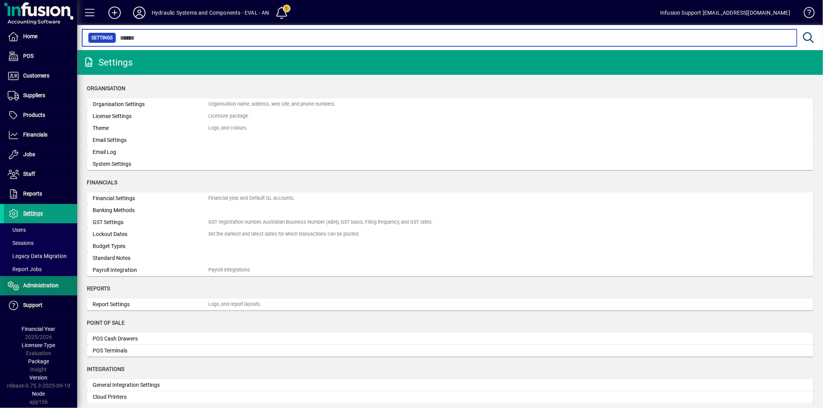  What do you see at coordinates (17, 230) in the screenshot?
I see `span: Users` at bounding box center [17, 230].